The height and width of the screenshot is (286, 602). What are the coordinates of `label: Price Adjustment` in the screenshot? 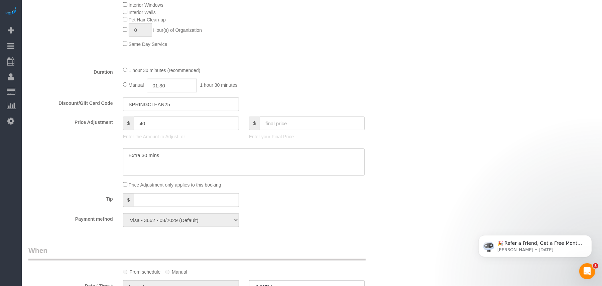 It's located at (71, 121).